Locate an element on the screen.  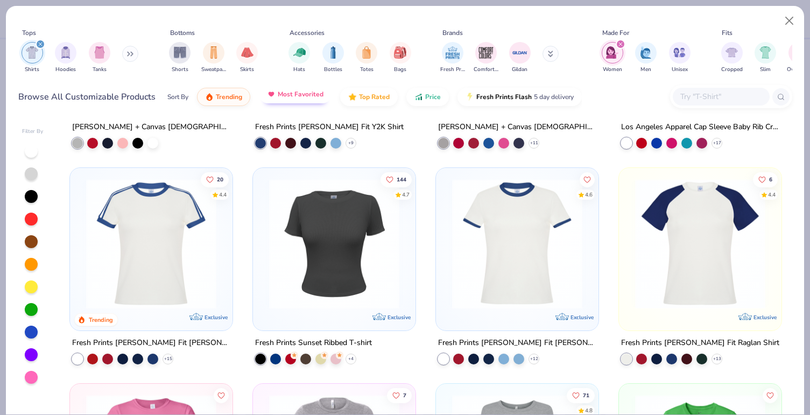
span: Shorts is located at coordinates (180, 69).